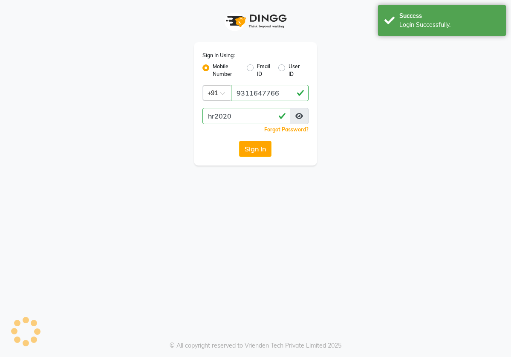 Image resolution: width=511 pixels, height=357 pixels. I want to click on label: Sign In Using:, so click(219, 55).